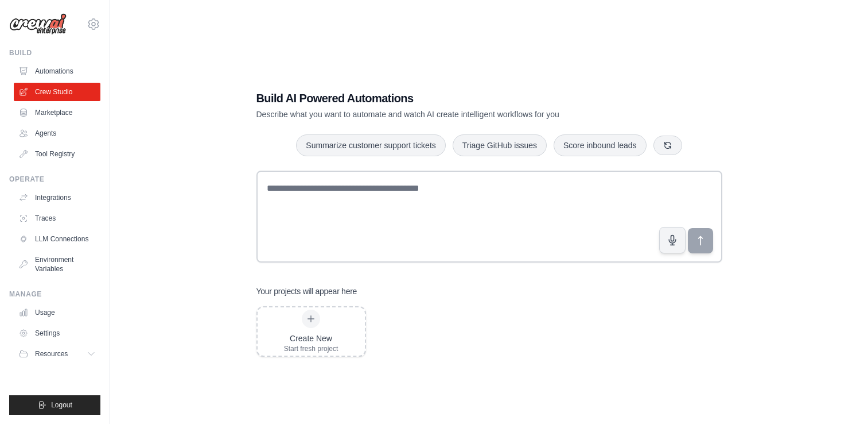 Image resolution: width=868 pixels, height=424 pixels. What do you see at coordinates (38, 24) in the screenshot?
I see `img: Logo` at bounding box center [38, 24].